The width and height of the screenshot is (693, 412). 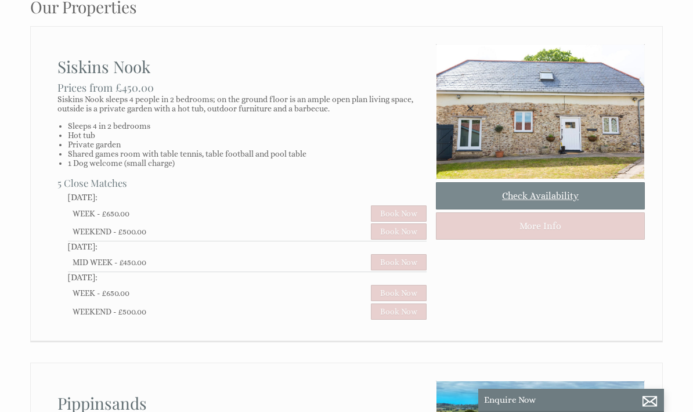 What do you see at coordinates (242, 184) in the screenshot?
I see `h4: 5 Close Matches` at bounding box center [242, 184].